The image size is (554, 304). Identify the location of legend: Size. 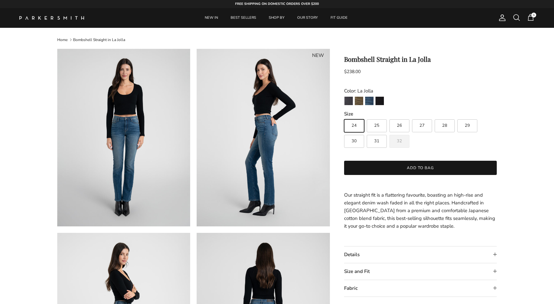
(349, 114).